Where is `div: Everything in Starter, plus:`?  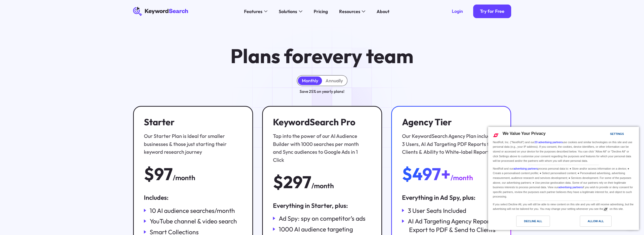 div: Everything in Starter, plus: is located at coordinates (322, 206).